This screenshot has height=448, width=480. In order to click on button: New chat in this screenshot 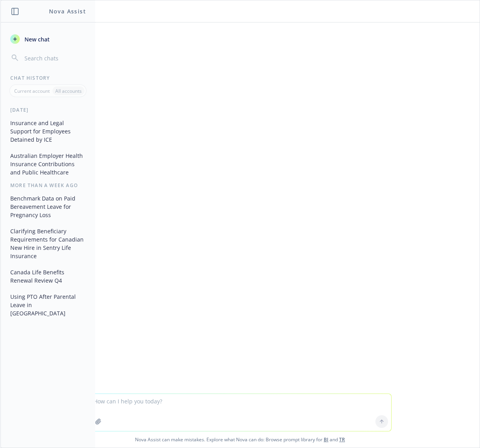, I will do `click(48, 39)`.